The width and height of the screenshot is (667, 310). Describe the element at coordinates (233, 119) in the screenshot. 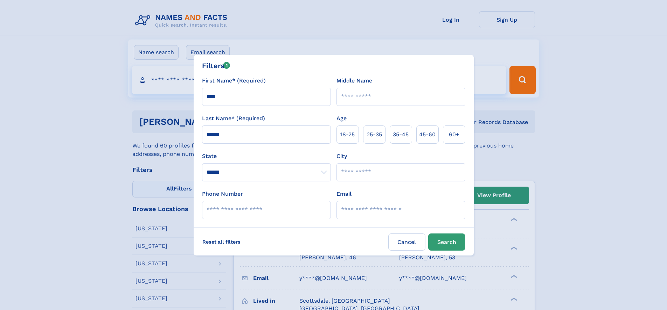

I see `label: Last Name* (Required)` at that location.